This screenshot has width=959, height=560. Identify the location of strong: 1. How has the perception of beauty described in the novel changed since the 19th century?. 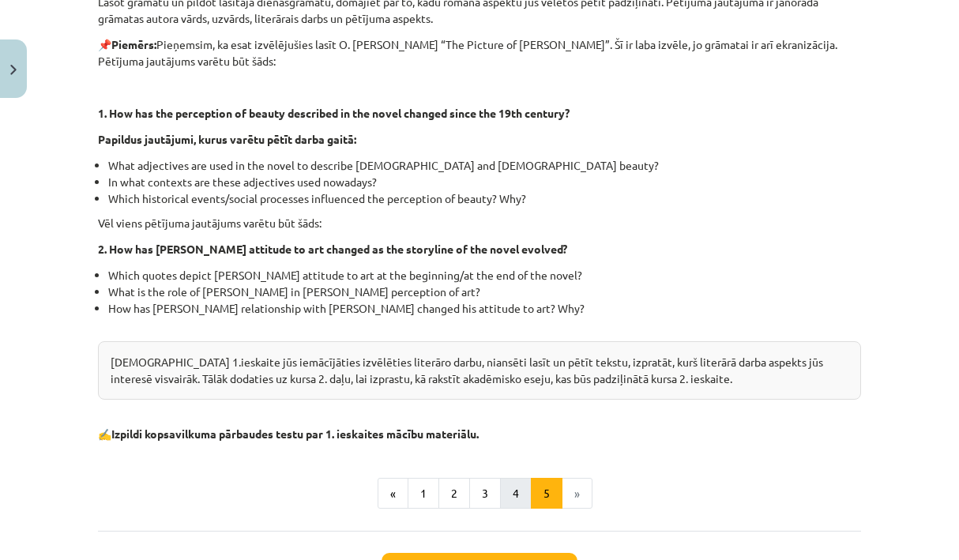
(334, 113).